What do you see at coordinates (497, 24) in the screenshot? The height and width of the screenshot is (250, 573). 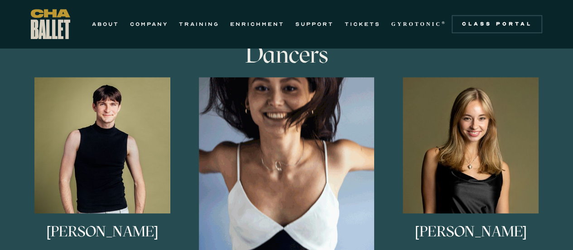 I see `div: Class Portal` at bounding box center [497, 24].